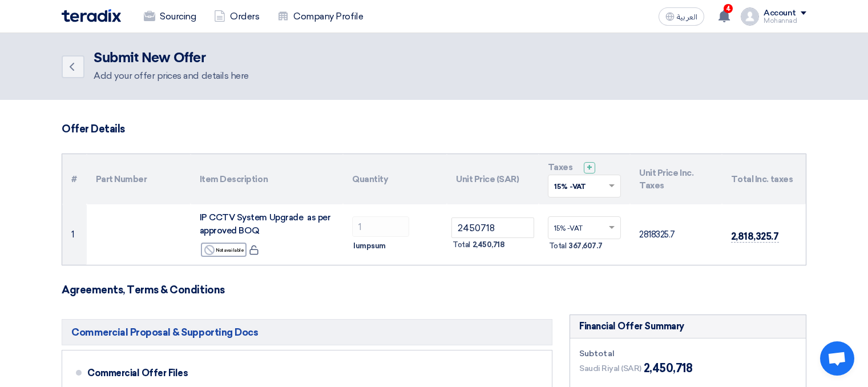  Describe the element at coordinates (585, 228) in the screenshot. I see `ng-select: VAT` at that location.